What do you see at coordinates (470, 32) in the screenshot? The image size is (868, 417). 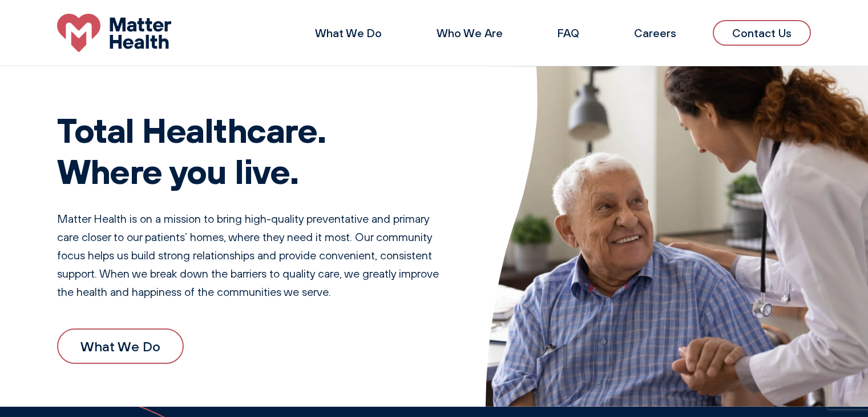 I see `a: Who We Are` at bounding box center [470, 32].